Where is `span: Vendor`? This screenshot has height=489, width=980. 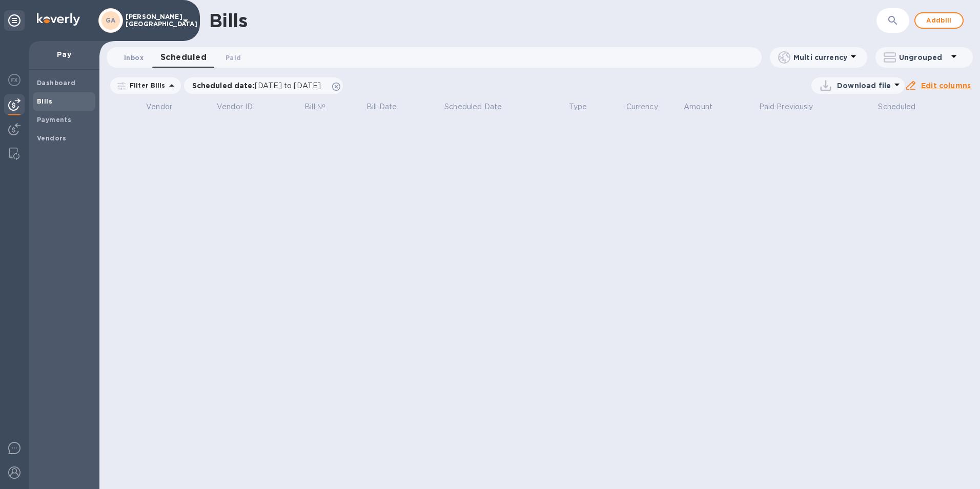
span: Vendor is located at coordinates (166, 107).